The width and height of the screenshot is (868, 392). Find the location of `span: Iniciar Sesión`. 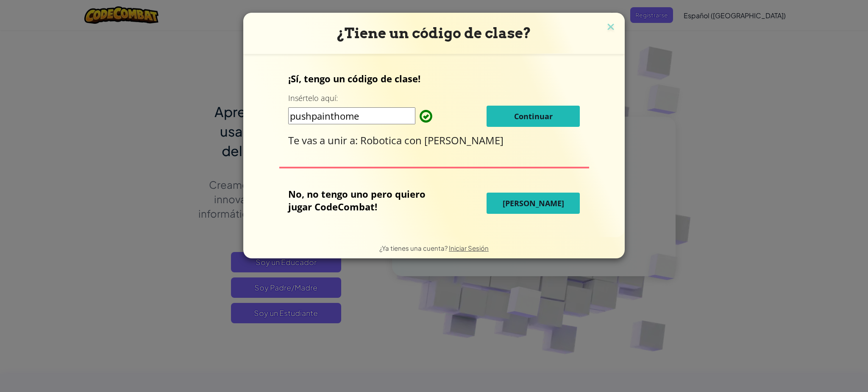

span: Iniciar Sesión is located at coordinates (468, 247).